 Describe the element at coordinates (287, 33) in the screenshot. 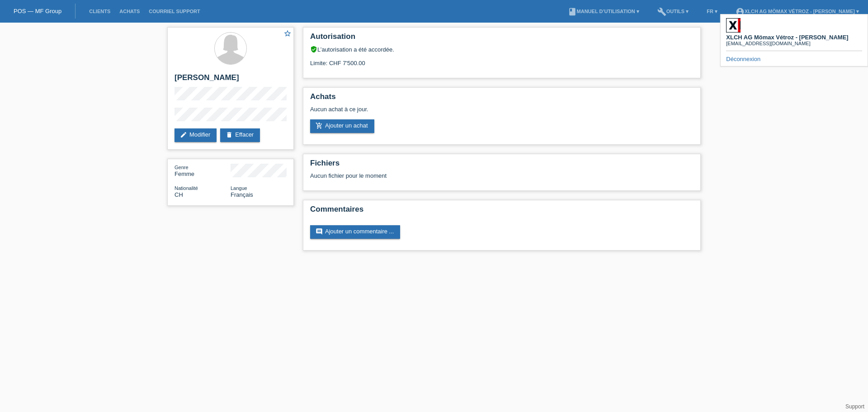

I see `i: star_border` at that location.